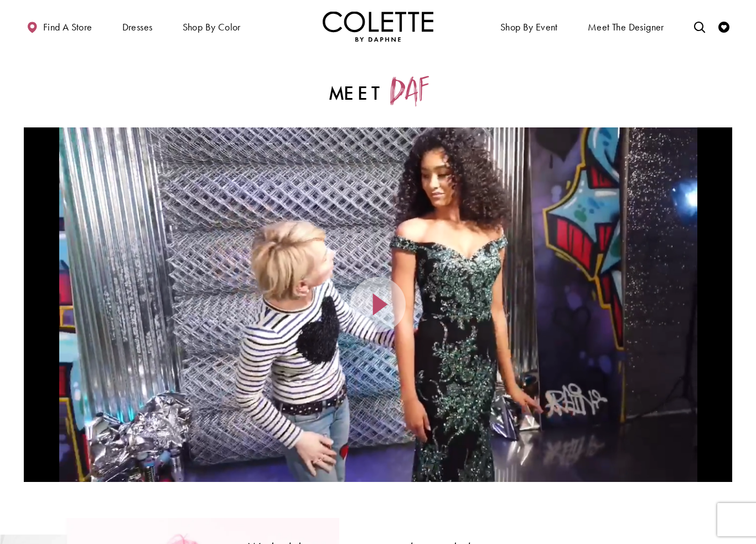 This screenshot has height=544, width=756. What do you see at coordinates (378, 26) in the screenshot?
I see `a: Visit Home Page` at bounding box center [378, 26].